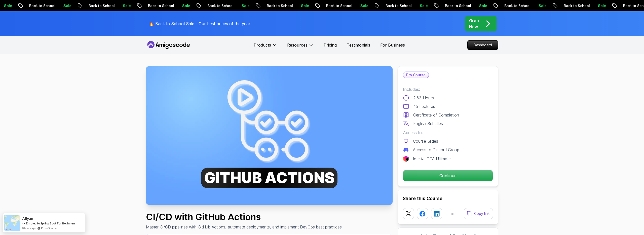 Image resolution: width=644 pixels, height=235 pixels. Describe the element at coordinates (300, 47) in the screenshot. I see `button: Resources` at that location.